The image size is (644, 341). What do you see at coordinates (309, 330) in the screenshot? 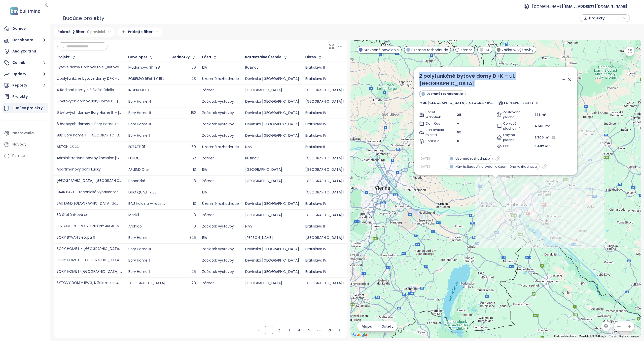
I see `li: 5` at bounding box center [309, 330].